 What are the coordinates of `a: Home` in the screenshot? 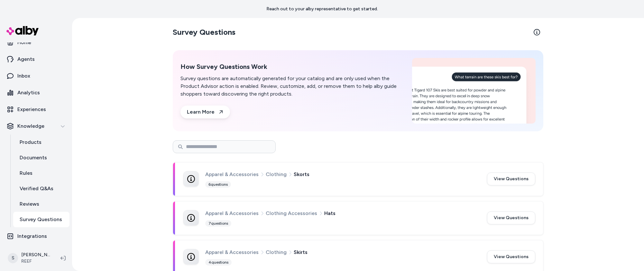 It's located at (36, 43).